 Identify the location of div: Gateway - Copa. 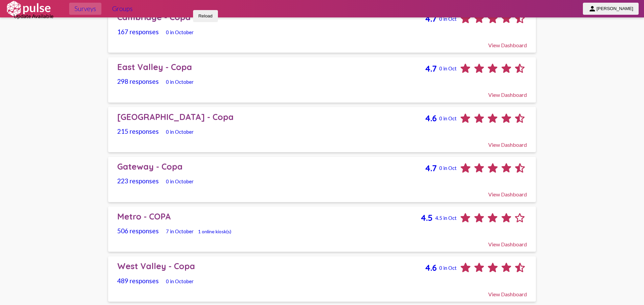
(271, 166).